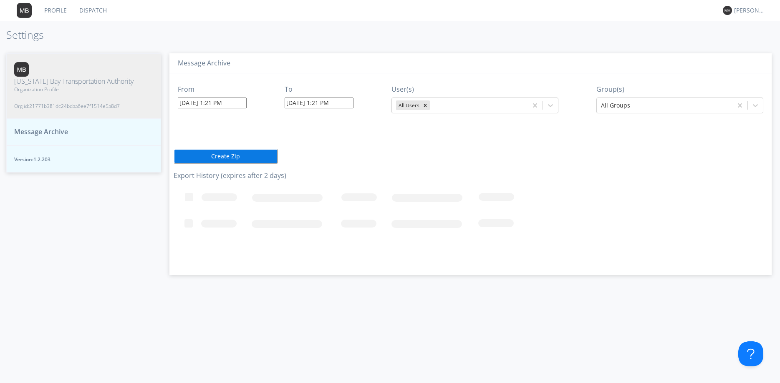 This screenshot has width=780, height=383. I want to click on h3: From, so click(212, 90).